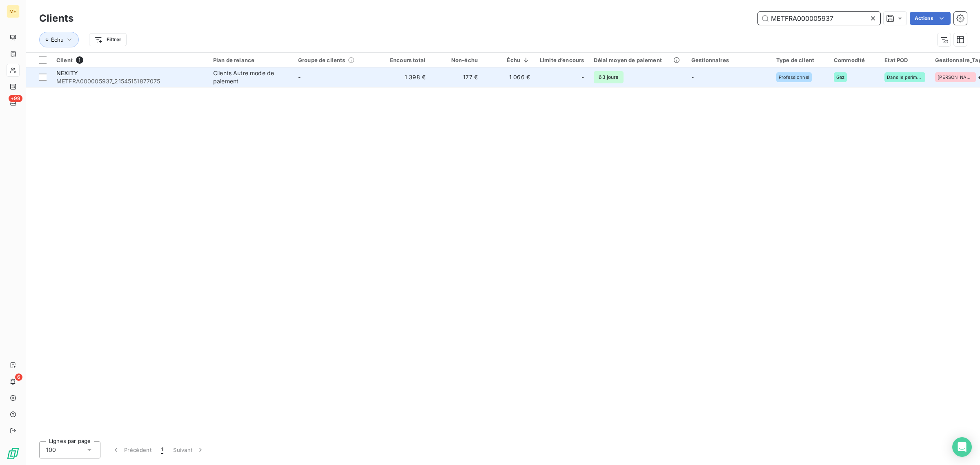  Describe the element at coordinates (57, 39) in the screenshot. I see `span: Échu` at that location.